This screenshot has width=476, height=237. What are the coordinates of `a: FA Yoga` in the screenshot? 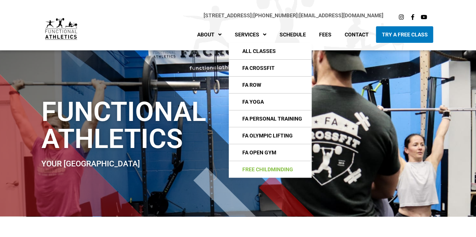 It's located at (270, 102).